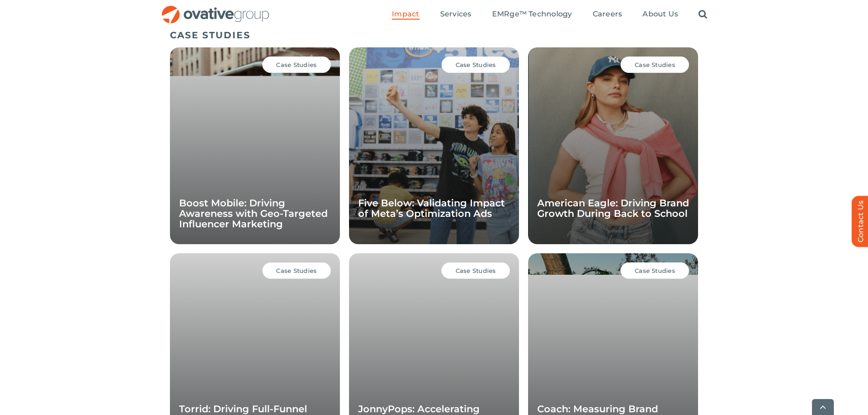 This screenshot has width=868, height=415. What do you see at coordinates (432, 208) in the screenshot?
I see `a: Five Below: Validating Impact of Meta’s Optimization Ads` at bounding box center [432, 208].